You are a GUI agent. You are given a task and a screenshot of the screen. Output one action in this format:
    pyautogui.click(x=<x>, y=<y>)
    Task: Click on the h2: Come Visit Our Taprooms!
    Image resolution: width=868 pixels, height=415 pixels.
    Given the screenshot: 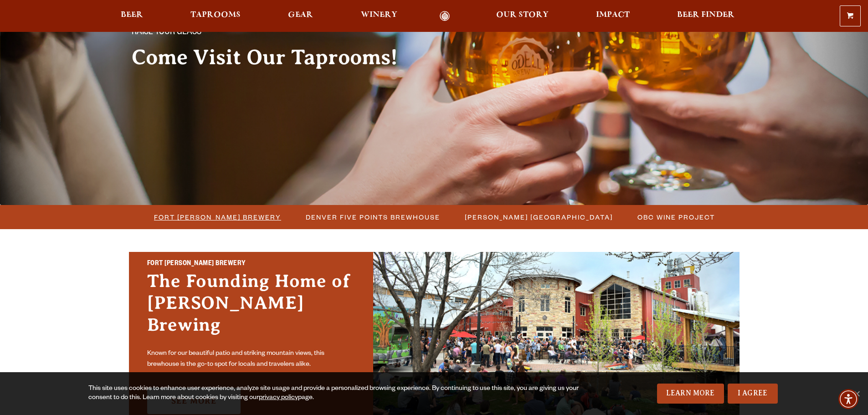 What is the action you would take?
    pyautogui.click(x=274, y=57)
    